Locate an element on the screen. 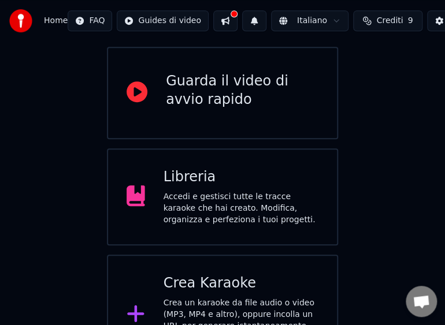  div: Libreria is located at coordinates (241, 177).